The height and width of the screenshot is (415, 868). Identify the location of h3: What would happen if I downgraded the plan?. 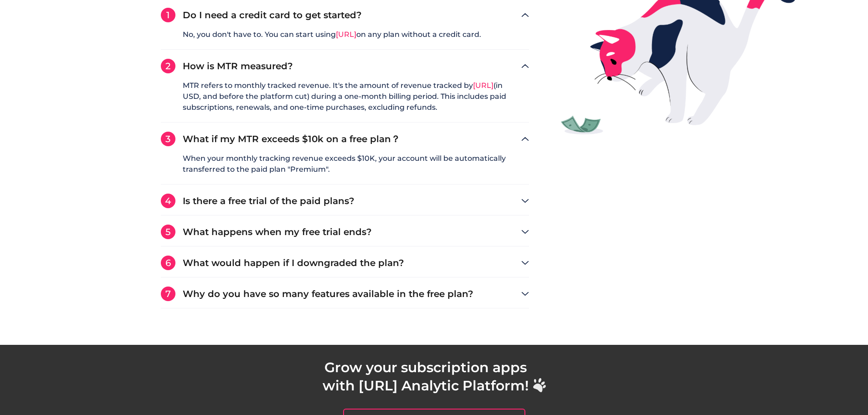
(351, 263).